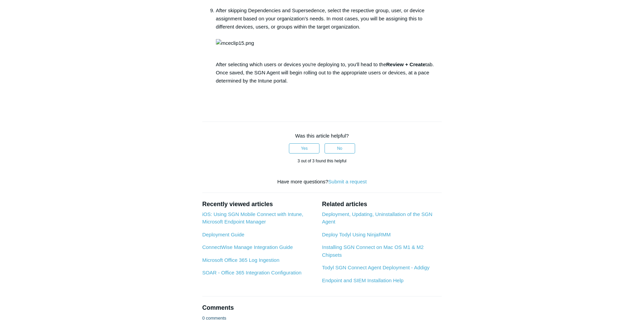  I want to click on p: After selecting which users or devices you're deploying to, you'll head to the tab. Once saved, t..., so click(329, 81).